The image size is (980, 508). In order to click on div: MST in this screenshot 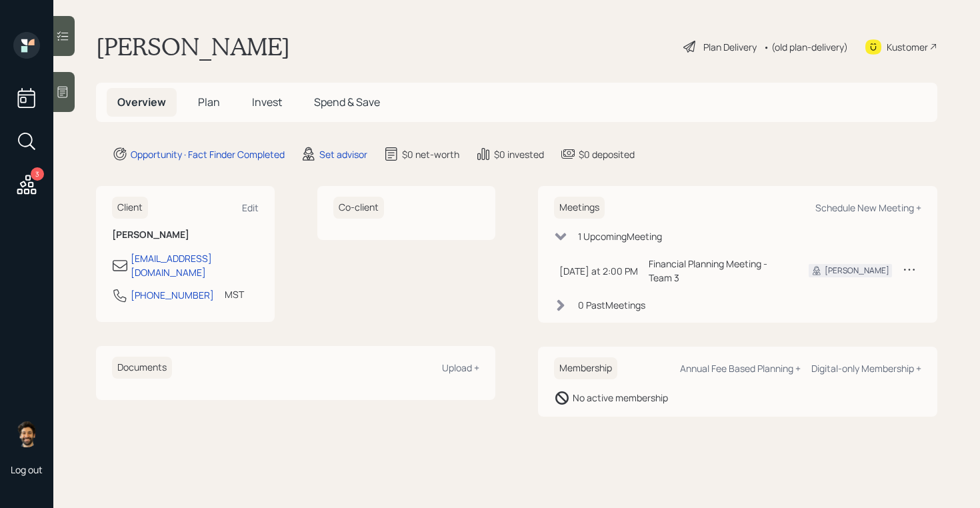, I will do `click(234, 294)`.